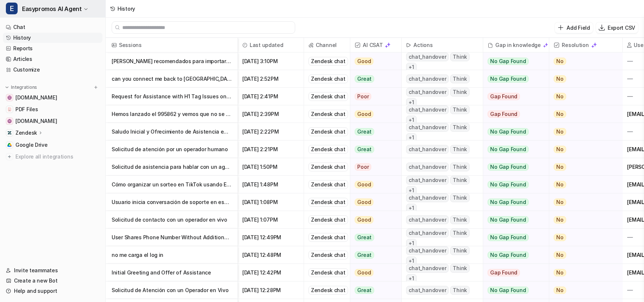 This screenshot has width=644, height=302. Describe the element at coordinates (52, 281) in the screenshot. I see `a: Create a new Bot` at that location.